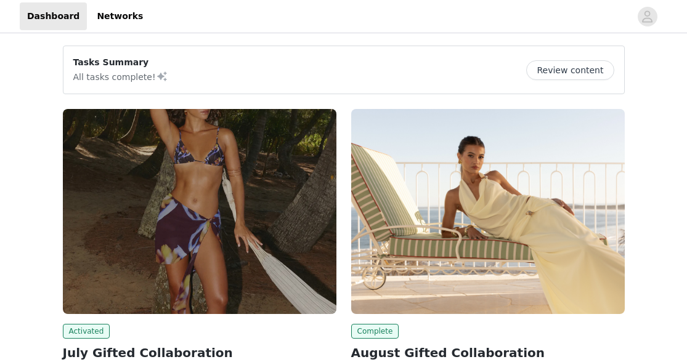 This screenshot has width=687, height=362. What do you see at coordinates (647, 17) in the screenshot?
I see `div: avatar` at bounding box center [647, 17].